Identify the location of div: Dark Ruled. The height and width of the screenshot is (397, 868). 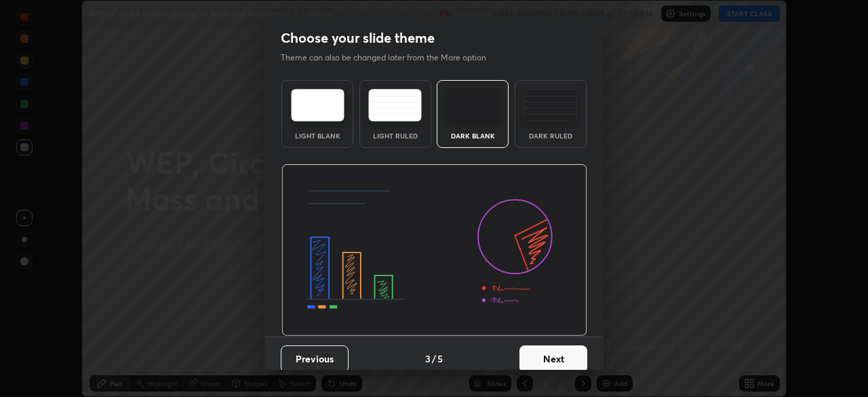
(550, 136).